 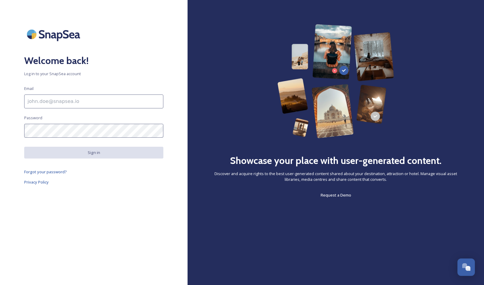 What do you see at coordinates (94, 74) in the screenshot?
I see `span: Log in to your SnapSea account` at bounding box center [94, 74].